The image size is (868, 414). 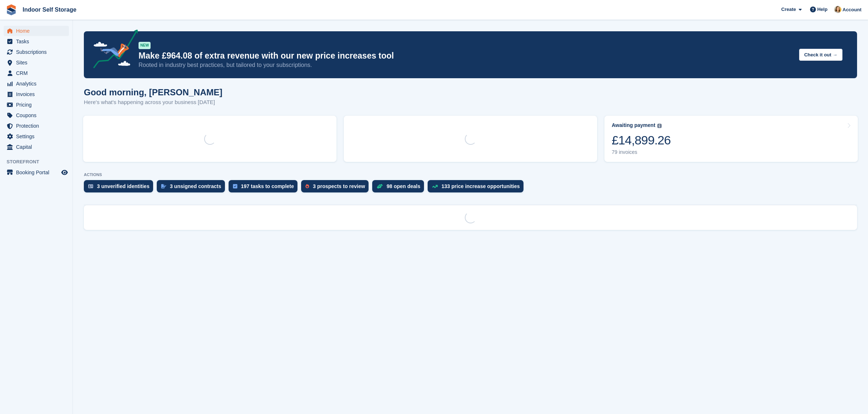 What do you see at coordinates (39, 162) in the screenshot?
I see `span: Storefront` at bounding box center [39, 162].